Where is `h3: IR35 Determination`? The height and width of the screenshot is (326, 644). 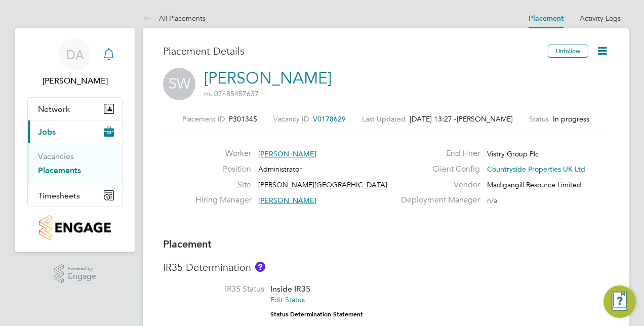 h3: IR35 Determination is located at coordinates (386, 267).